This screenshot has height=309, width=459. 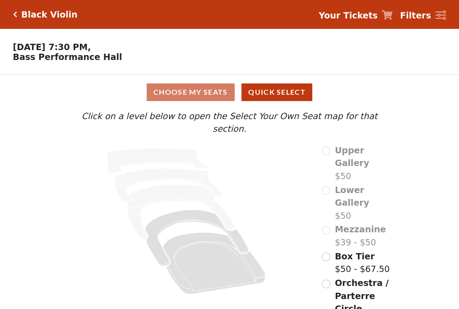 I want to click on span: Mezzanine, so click(x=360, y=229).